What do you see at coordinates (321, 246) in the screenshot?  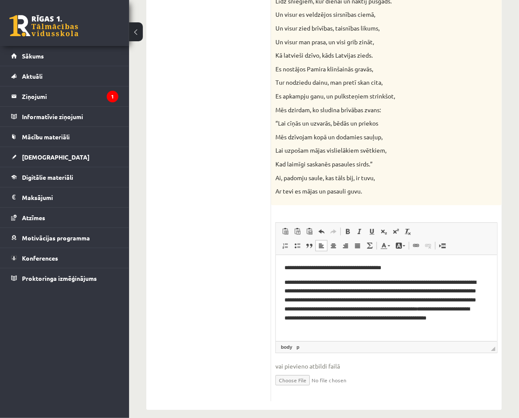 I see `a: Izlīdzināt pa kreisi` at bounding box center [321, 246].